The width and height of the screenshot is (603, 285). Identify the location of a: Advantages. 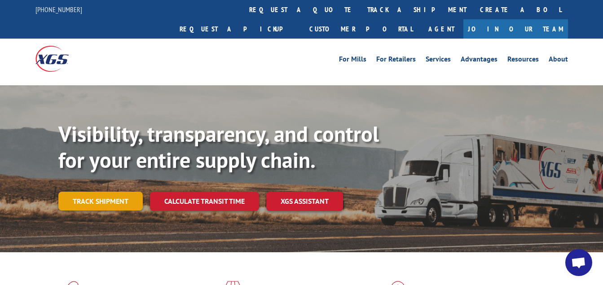
(479, 61).